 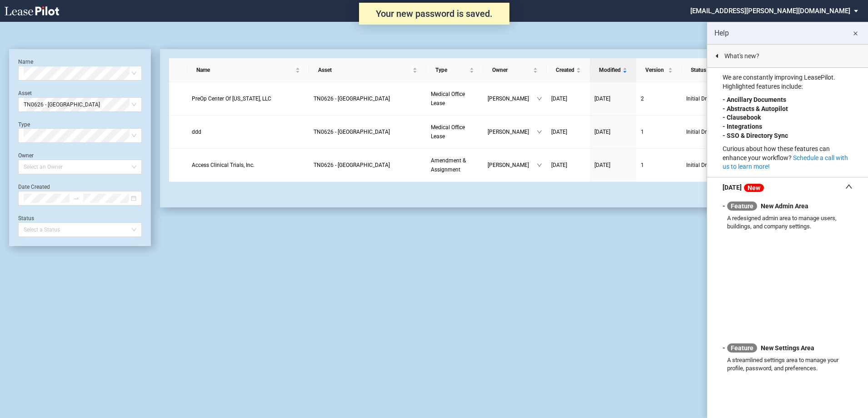 I want to click on th: Created, so click(x=569, y=70).